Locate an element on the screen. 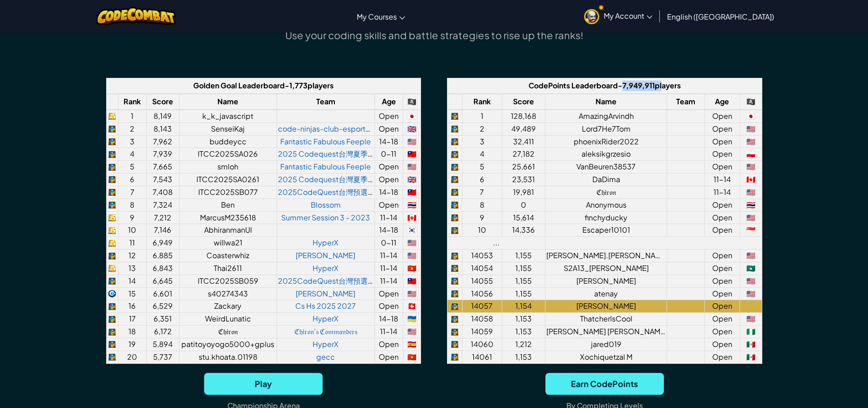 This screenshot has width=868, height=408. td: 11 is located at coordinates (132, 244).